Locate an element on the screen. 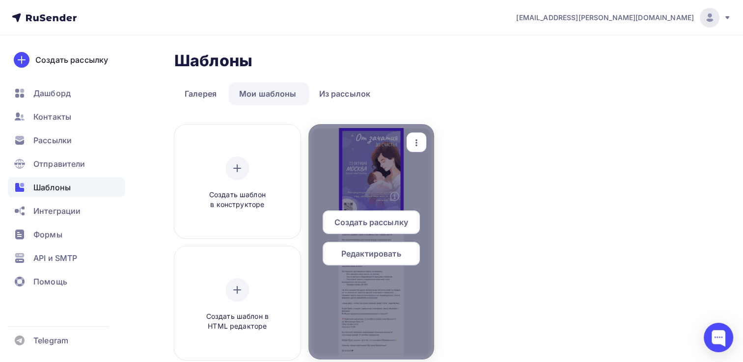 The width and height of the screenshot is (743, 362). div: Создать рассылку is located at coordinates (72, 60).